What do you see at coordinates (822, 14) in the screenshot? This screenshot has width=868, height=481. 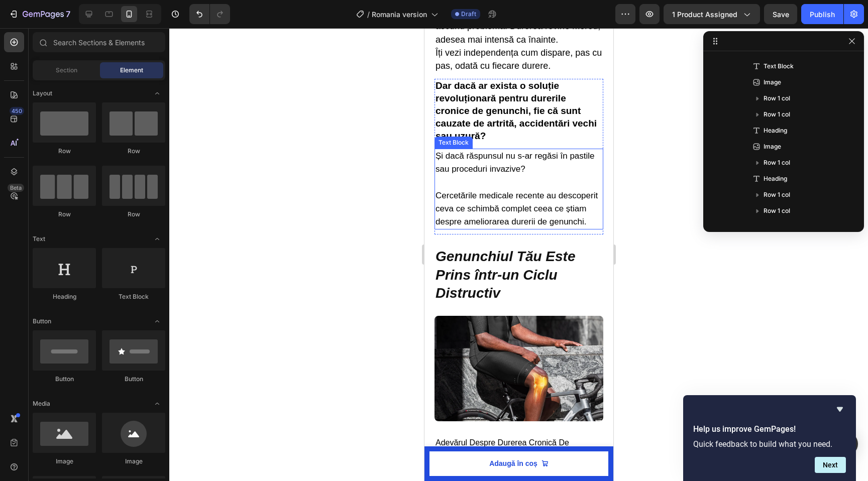 I see `div: Publish` at bounding box center [822, 14].